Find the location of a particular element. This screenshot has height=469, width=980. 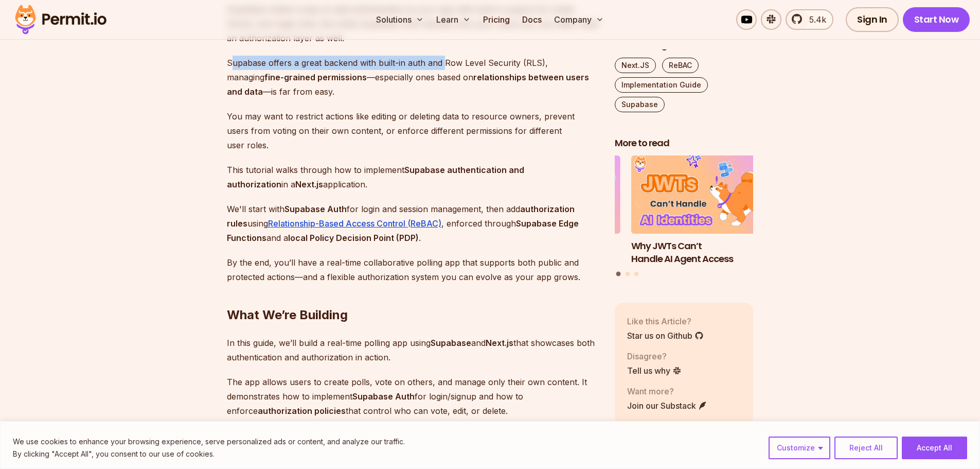

strong: relationships between users and data is located at coordinates (408, 84).